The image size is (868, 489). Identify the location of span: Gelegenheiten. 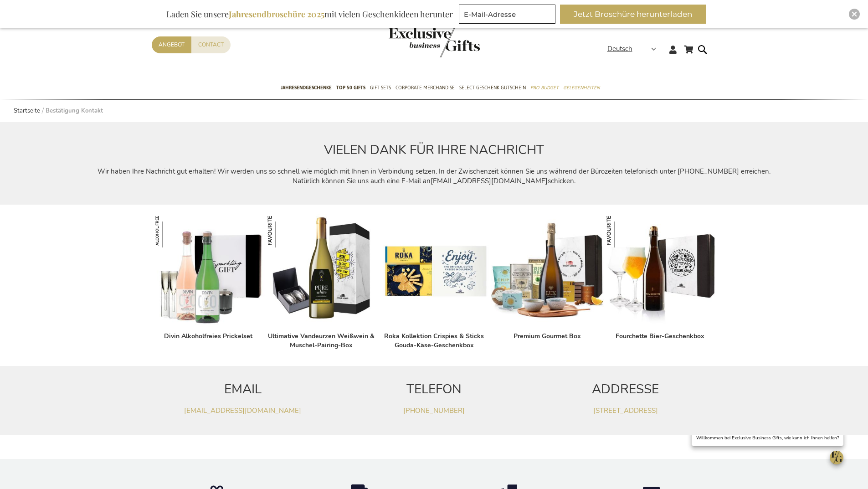
(582, 88).